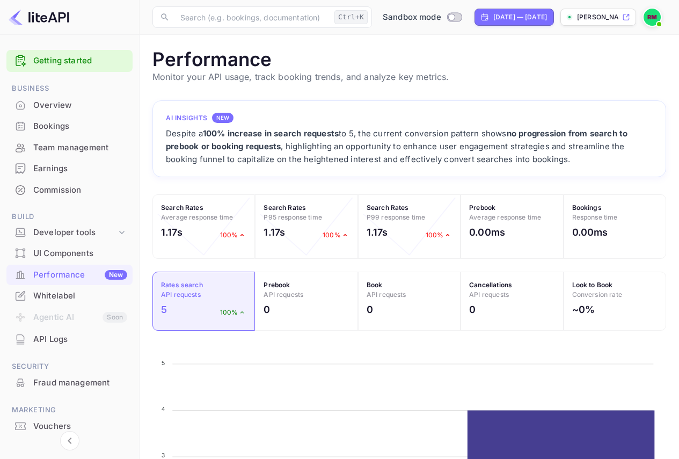 This screenshot has height=459, width=679. What do you see at coordinates (70, 441) in the screenshot?
I see `button: Collapse navigation` at bounding box center [70, 441].